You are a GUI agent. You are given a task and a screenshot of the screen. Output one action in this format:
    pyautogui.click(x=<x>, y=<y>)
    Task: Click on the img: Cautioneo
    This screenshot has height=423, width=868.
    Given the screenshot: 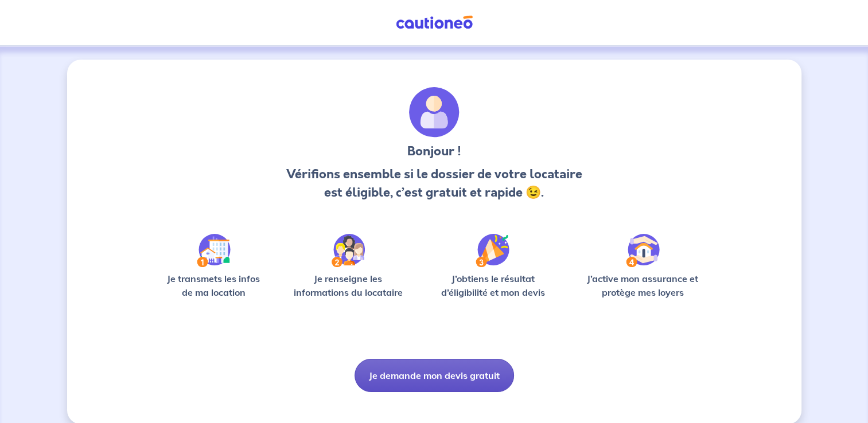 What is the action you would take?
    pyautogui.click(x=434, y=22)
    